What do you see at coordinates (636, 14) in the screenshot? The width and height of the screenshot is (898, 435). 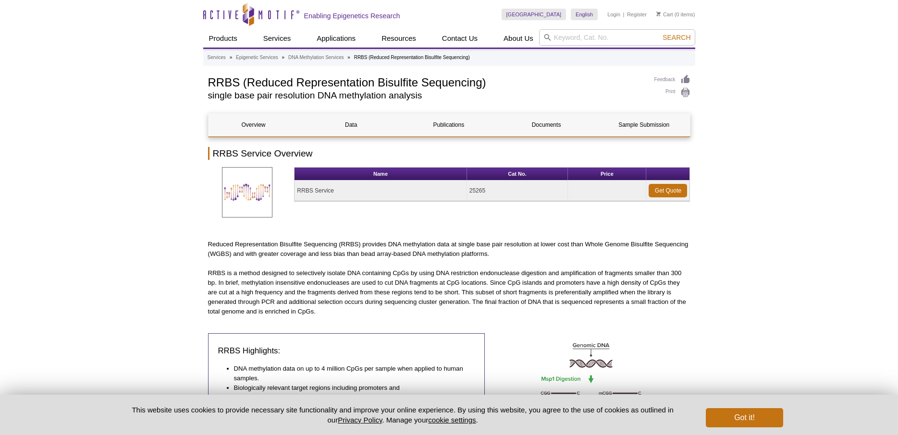 I see `a: Register` at bounding box center [636, 14].